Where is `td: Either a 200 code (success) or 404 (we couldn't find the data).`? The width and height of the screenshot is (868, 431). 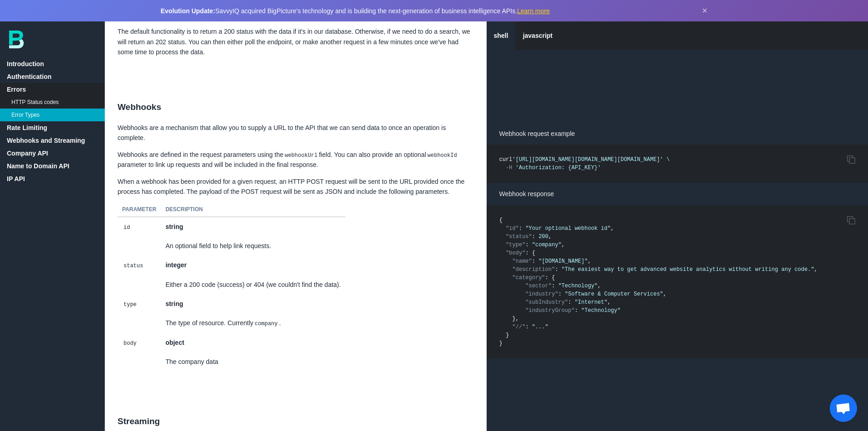 td: Either a 200 code (success) or 404 (we couldn't find the data). is located at coordinates (253, 285).